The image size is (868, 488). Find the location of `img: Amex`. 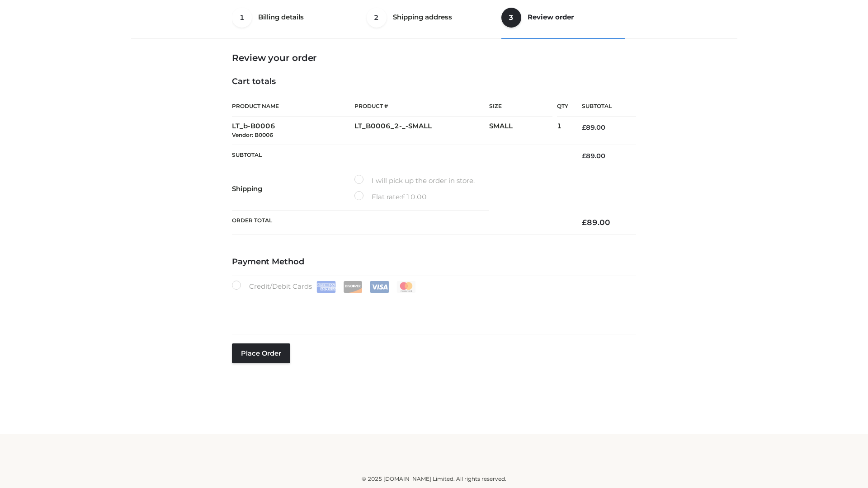

img: Amex is located at coordinates (326, 287).